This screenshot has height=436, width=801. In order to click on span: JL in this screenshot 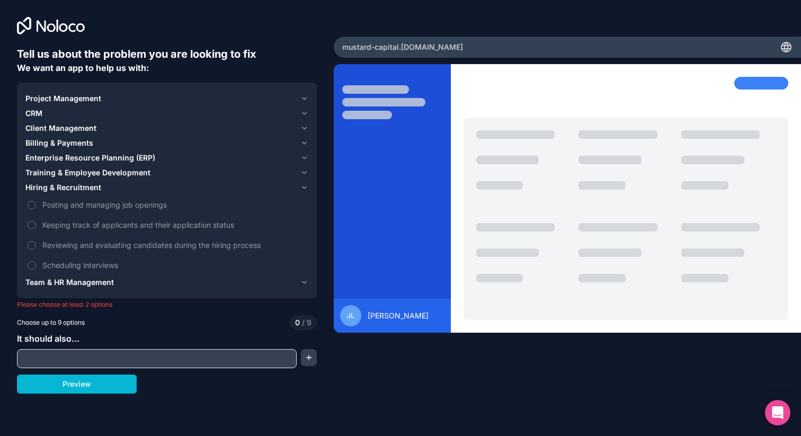, I will do `click(351, 316)`.